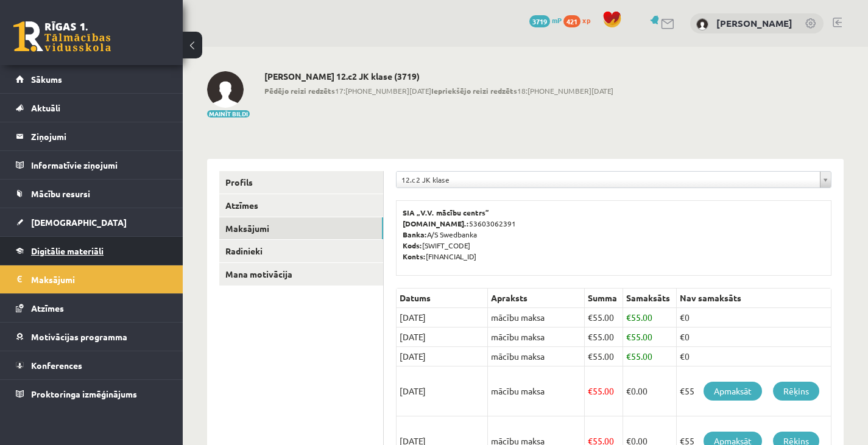 The width and height of the screenshot is (868, 445). Describe the element at coordinates (99, 166) in the screenshot. I see `legend: Informatīvie ziņojumi` at that location.